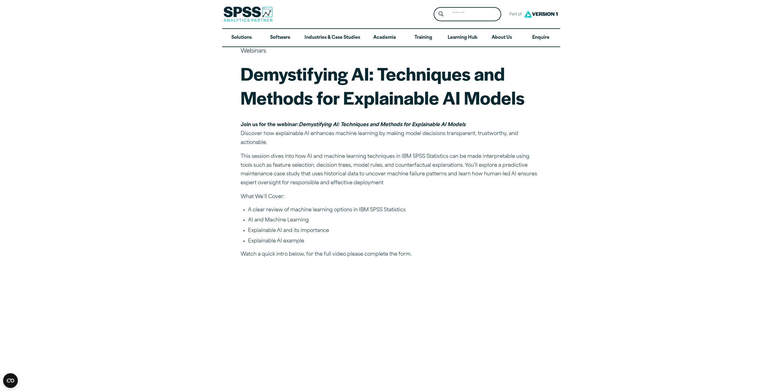  I want to click on li: Explainable AI and its importance, so click(395, 231).